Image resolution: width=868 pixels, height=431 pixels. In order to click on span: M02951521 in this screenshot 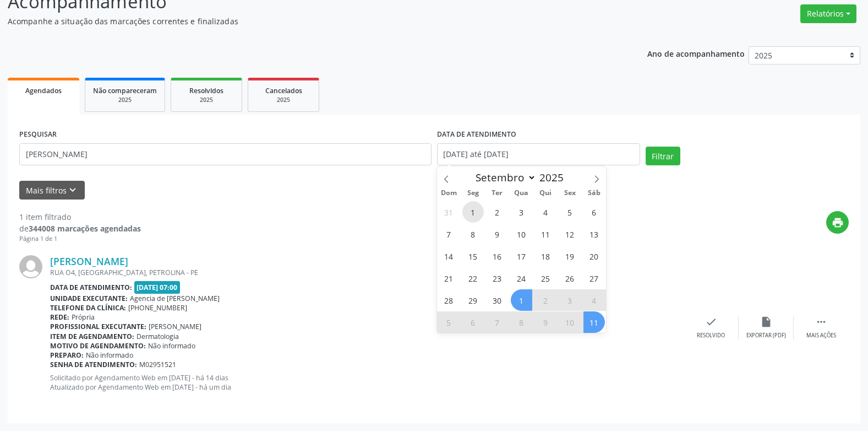, I will do `click(157, 364)`.